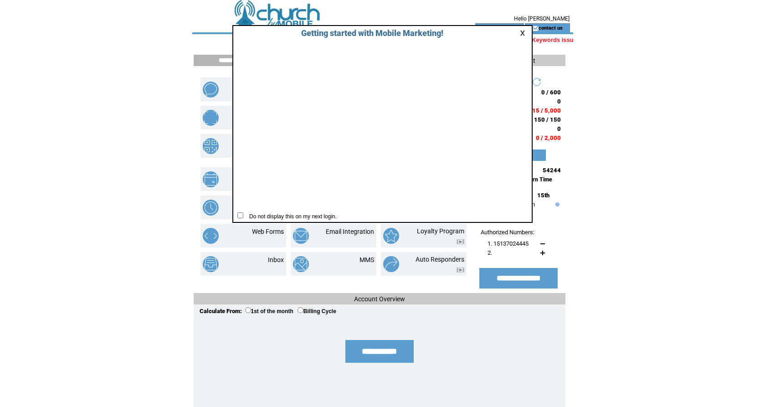 The height and width of the screenshot is (407, 765). What do you see at coordinates (548, 138) in the screenshot?
I see `span: 0 / 2,000` at bounding box center [548, 138].